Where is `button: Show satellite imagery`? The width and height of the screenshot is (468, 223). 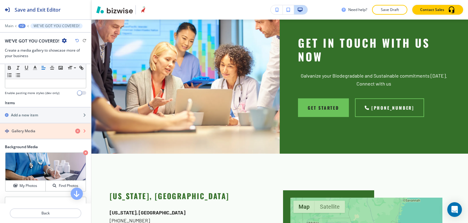 button: Show satellite imagery is located at coordinates (330, 206).